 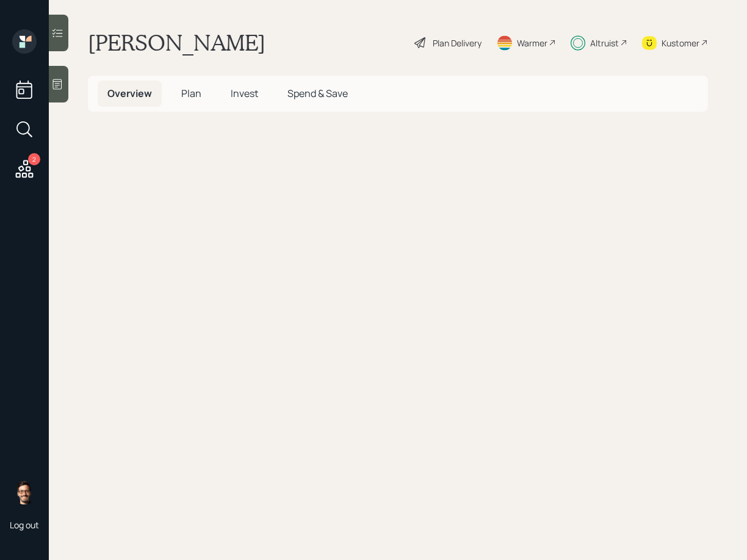 What do you see at coordinates (191, 93) in the screenshot?
I see `span: Plan` at bounding box center [191, 93].